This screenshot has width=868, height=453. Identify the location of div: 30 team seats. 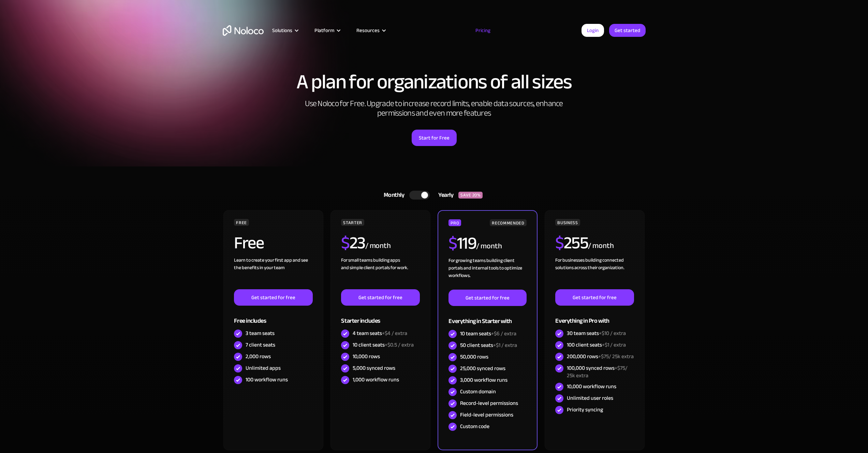
(596, 333).